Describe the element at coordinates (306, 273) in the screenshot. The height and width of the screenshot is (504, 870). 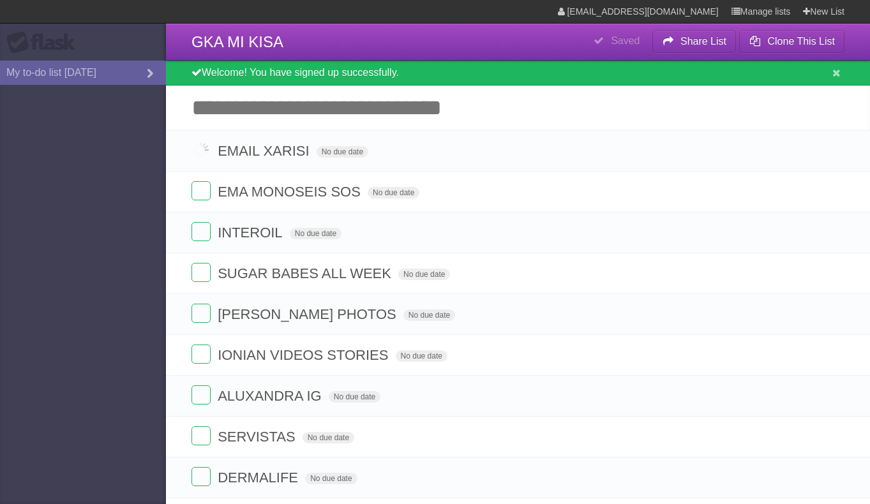
I see `span: SUGAR BABES ALL WEEK` at that location.